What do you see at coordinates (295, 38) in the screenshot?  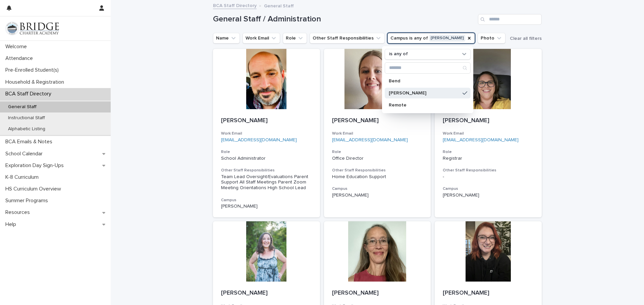 I see `button: Role` at bounding box center [295, 38].